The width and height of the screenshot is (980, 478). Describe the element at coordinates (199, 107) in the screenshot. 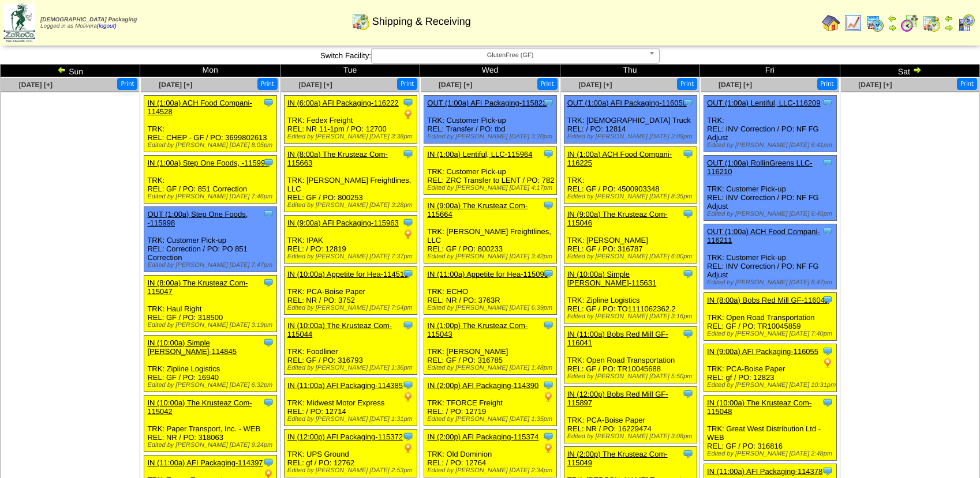

I see `a: IN (1:00a) ACH Food Compani-114528` at that location.